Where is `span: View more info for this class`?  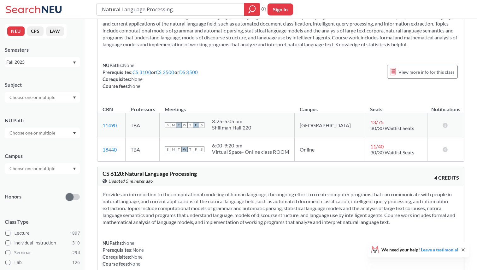 span: View more info for this class is located at coordinates (426, 72).